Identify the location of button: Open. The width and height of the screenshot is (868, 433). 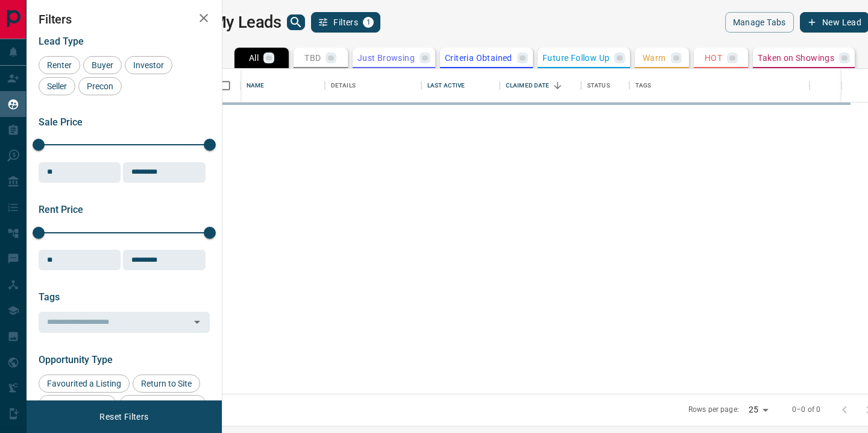
(197, 322).